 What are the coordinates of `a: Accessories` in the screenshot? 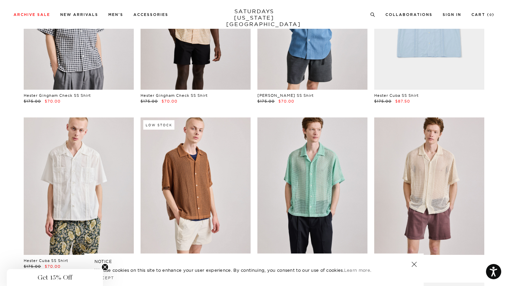 It's located at (151, 15).